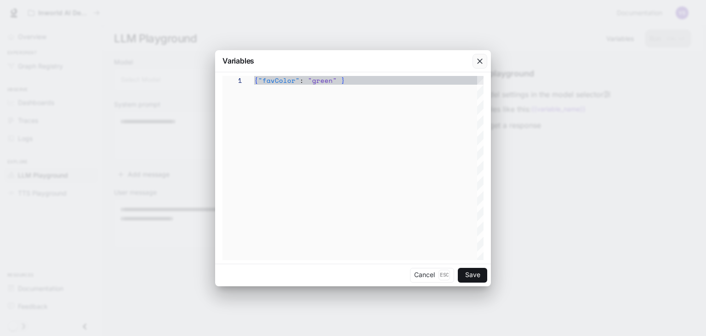  Describe the element at coordinates (279, 80) in the screenshot. I see `span: "favColor"` at that location.